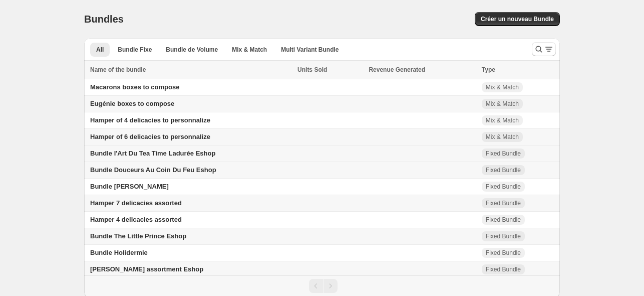 The image size is (644, 296). What do you see at coordinates (103, 19) in the screenshot?
I see `h1: Bundles` at bounding box center [103, 19].